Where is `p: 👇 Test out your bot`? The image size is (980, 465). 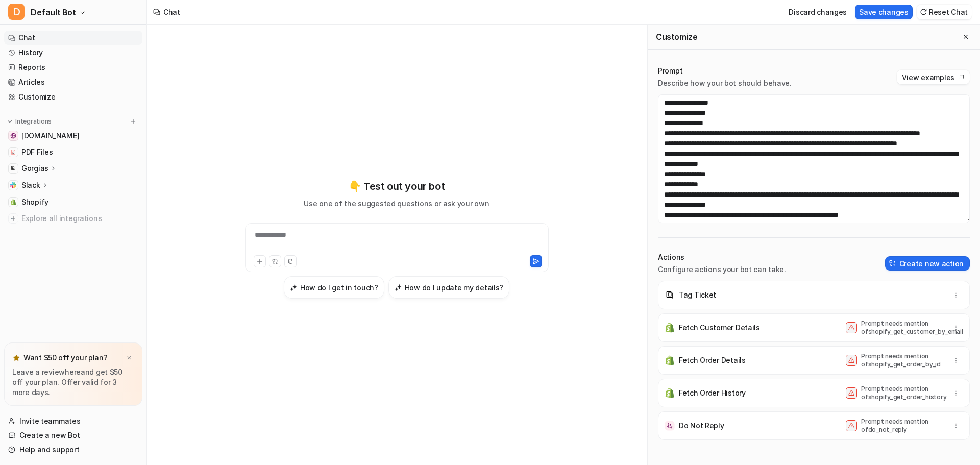
p: 👇 Test out your bot is located at coordinates (396, 186).